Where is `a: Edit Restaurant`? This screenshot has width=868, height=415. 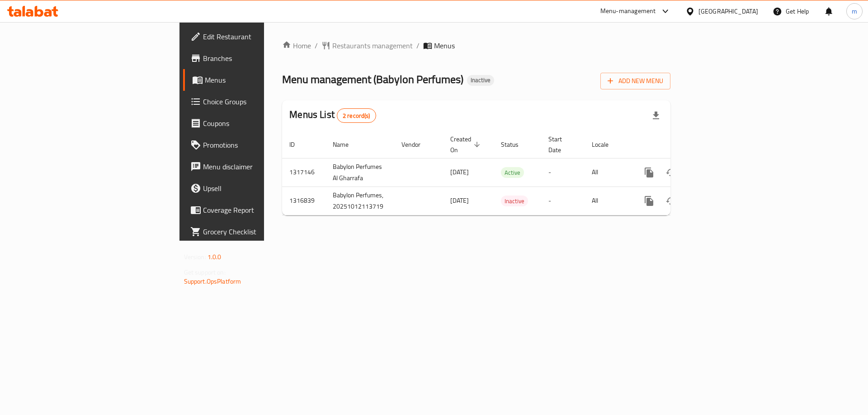
a: Edit Restaurant is located at coordinates (254, 36).